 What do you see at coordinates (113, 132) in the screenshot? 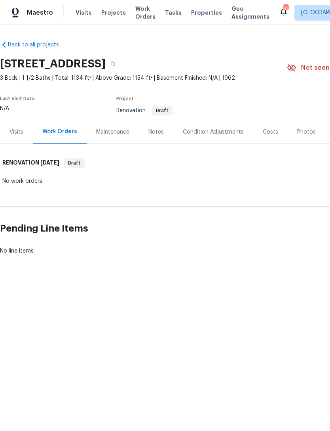
I see `div: Maintenance` at bounding box center [113, 132].